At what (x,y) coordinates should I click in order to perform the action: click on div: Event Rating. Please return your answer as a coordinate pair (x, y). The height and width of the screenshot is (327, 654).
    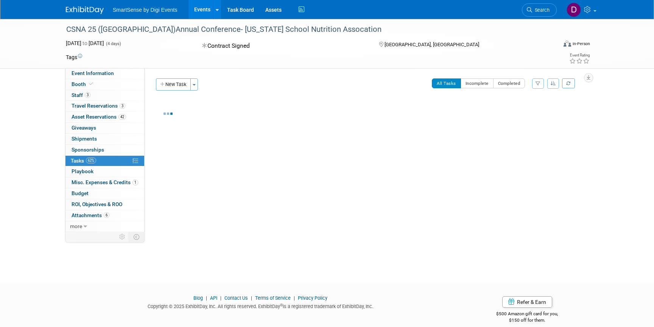
    Looking at the image, I should click on (579, 55).